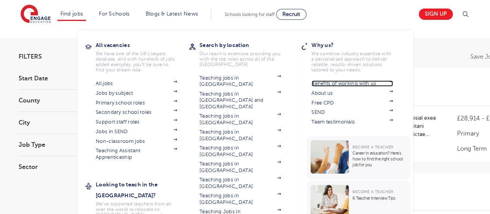 The image size is (490, 214). What do you see at coordinates (61, 100) in the screenshot?
I see `h3: County` at bounding box center [61, 100].